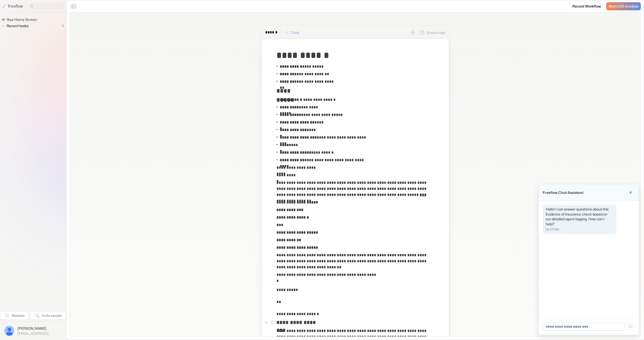 This screenshot has height=340, width=644. I want to click on a: Record Workflow, so click(586, 6).